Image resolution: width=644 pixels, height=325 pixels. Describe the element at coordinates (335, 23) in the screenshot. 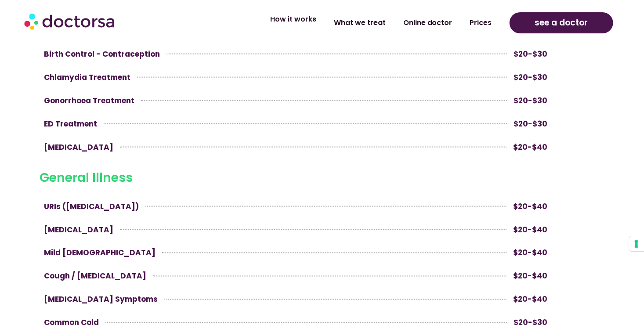

I see `nav: Menu` at that location.